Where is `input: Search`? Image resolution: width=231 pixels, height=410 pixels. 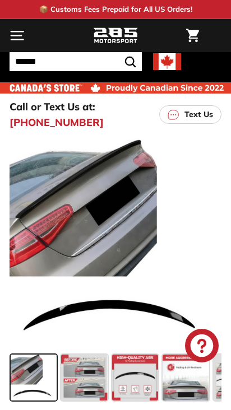 input: Search is located at coordinates (76, 62).